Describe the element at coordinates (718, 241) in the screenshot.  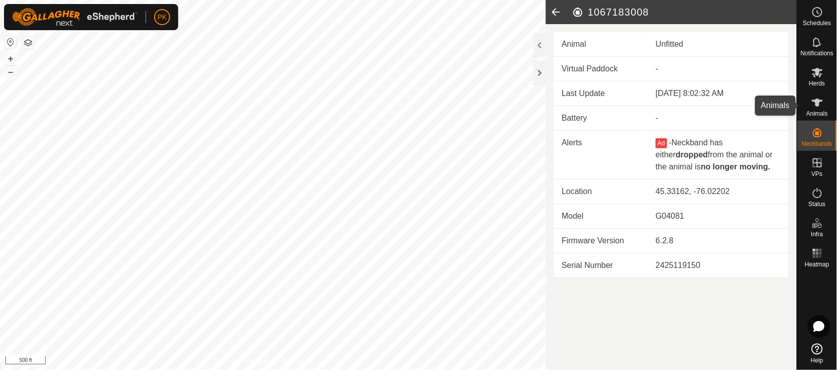
I see `div: 6.2.8` at that location.